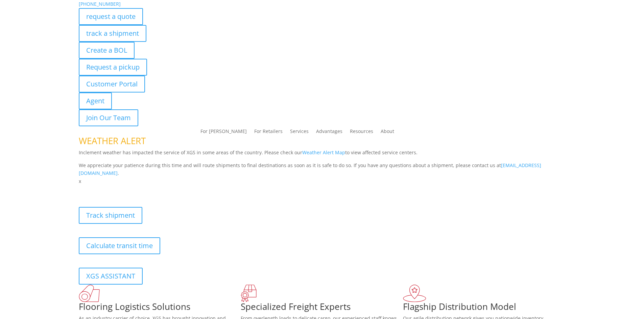  Describe the element at coordinates (110, 216) in the screenshot. I see `a: Track shipment` at that location.